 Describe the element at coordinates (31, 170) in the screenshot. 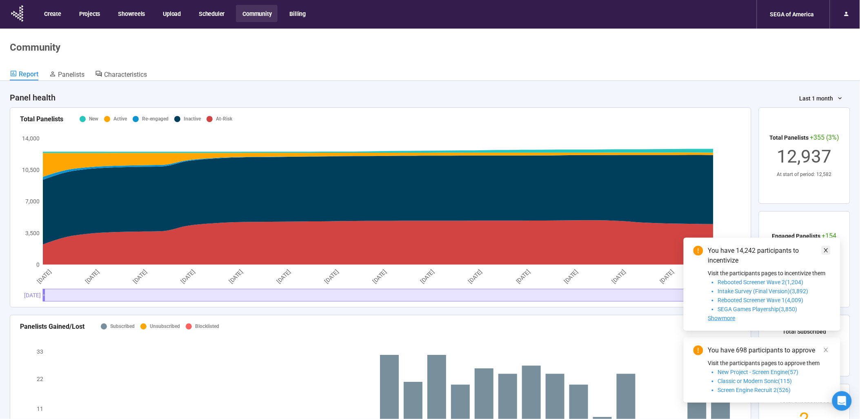

I see `tspan: 10,500` at that location.